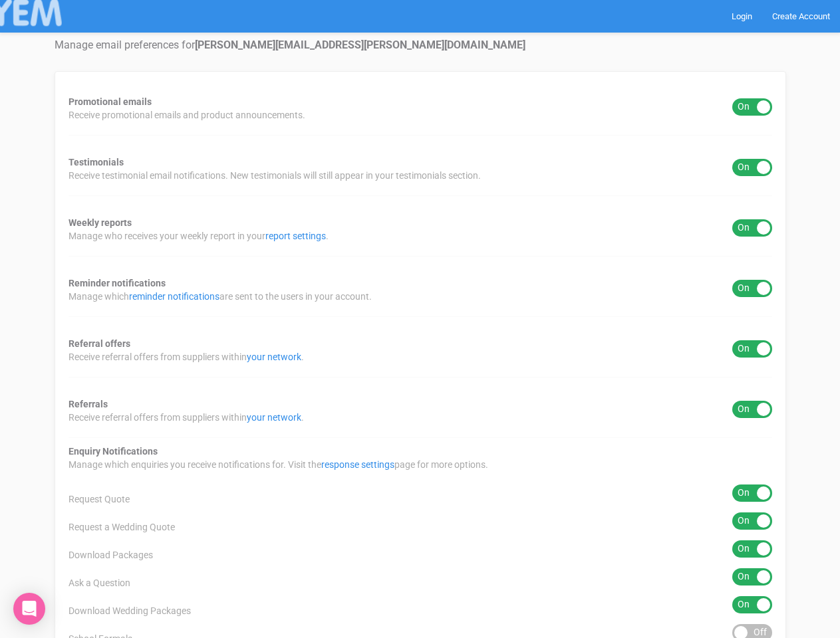 Image resolution: width=840 pixels, height=638 pixels. What do you see at coordinates (420, 45) in the screenshot?
I see `h4: Manage email preferences for` at bounding box center [420, 45].